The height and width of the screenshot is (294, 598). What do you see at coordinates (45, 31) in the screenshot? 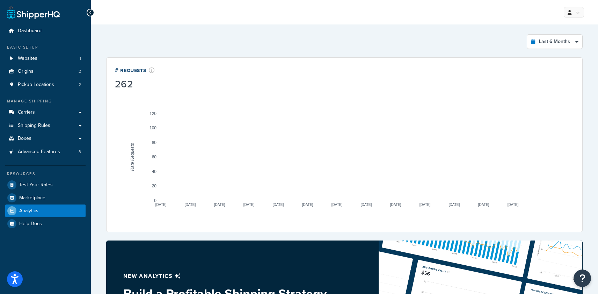
I see `a: Dashboard` at bounding box center [45, 31].